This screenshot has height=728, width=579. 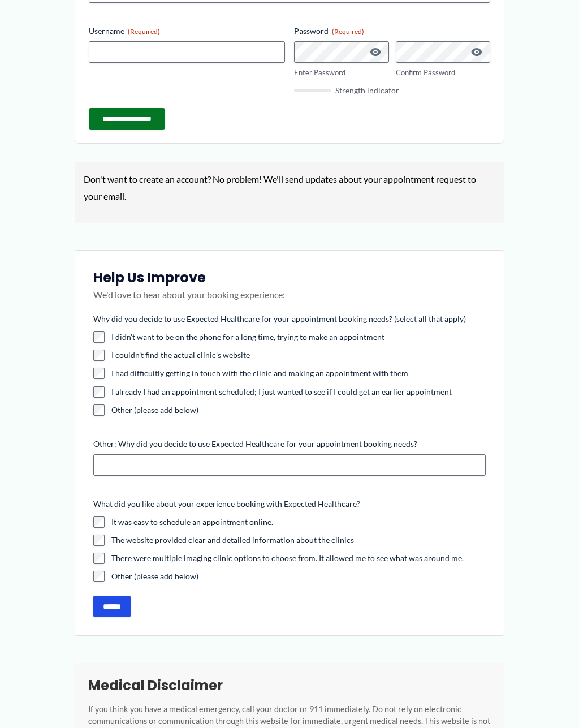 What do you see at coordinates (290, 444) in the screenshot?
I see `label: Other: Why did you decide to use Expected Healthcare for your appointment booking needs?` at bounding box center [290, 444].